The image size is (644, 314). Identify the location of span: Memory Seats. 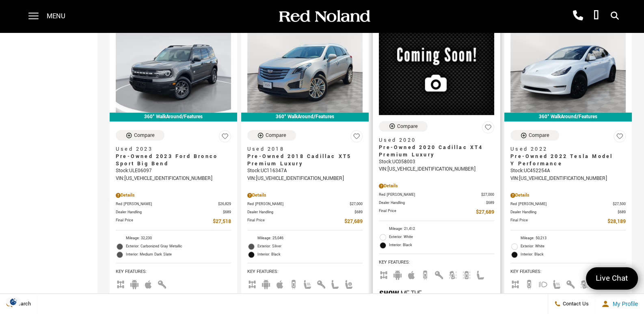
(349, 283).